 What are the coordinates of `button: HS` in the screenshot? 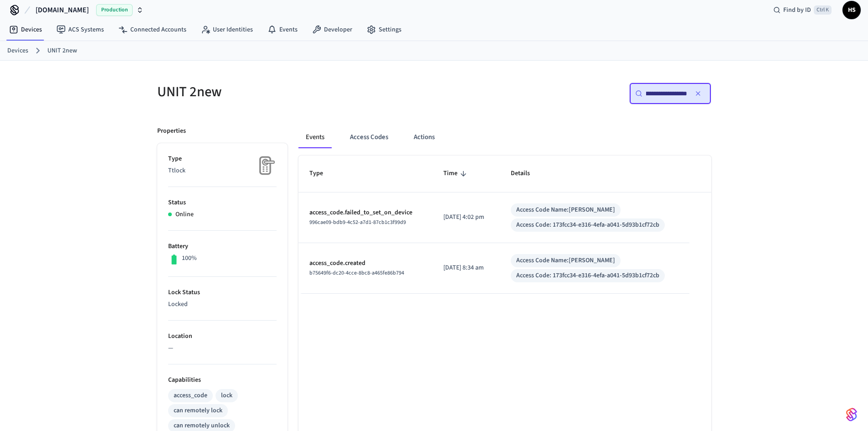 It's located at (852, 10).